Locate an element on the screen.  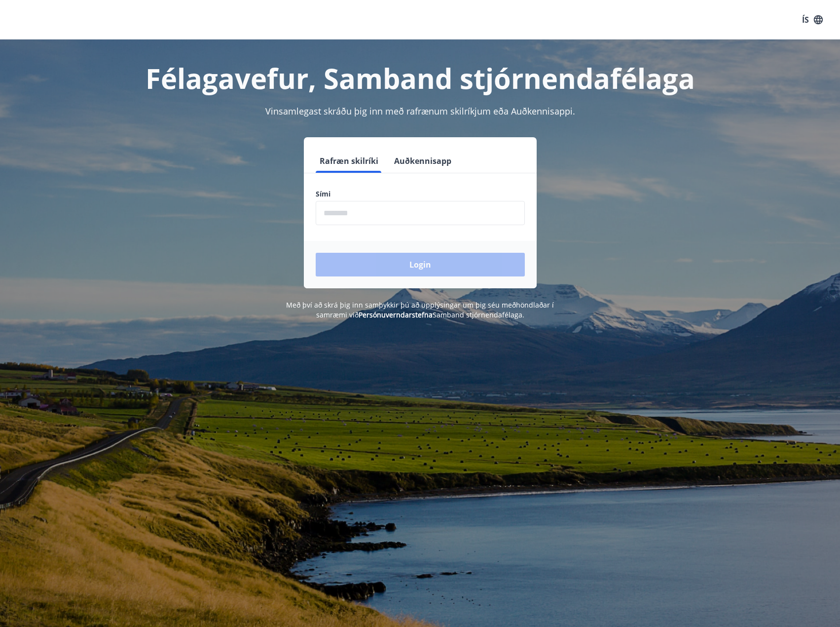
label: Sími is located at coordinates (420, 194).